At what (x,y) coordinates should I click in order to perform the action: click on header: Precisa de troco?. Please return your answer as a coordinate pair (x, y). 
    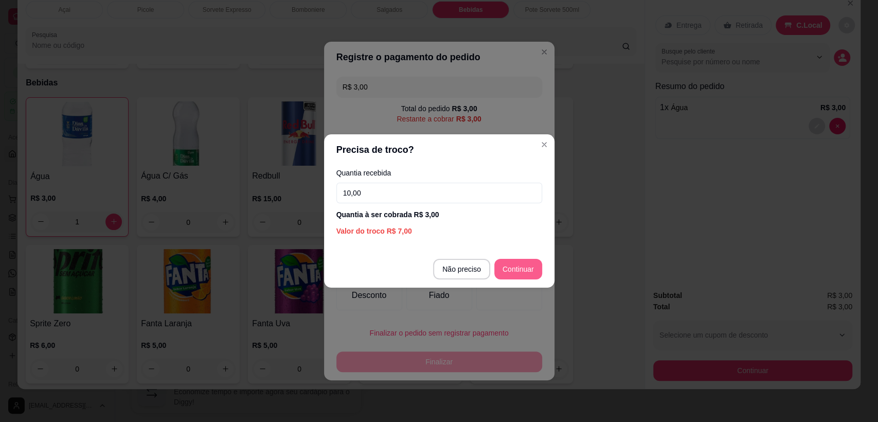
    Looking at the image, I should click on (439, 150).